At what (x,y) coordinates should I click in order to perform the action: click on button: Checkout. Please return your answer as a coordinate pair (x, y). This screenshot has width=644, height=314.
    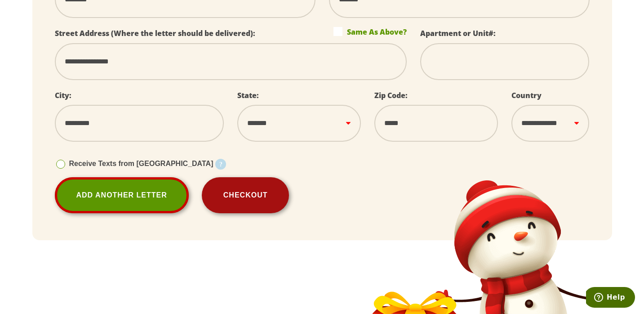
    Looking at the image, I should click on (246, 195).